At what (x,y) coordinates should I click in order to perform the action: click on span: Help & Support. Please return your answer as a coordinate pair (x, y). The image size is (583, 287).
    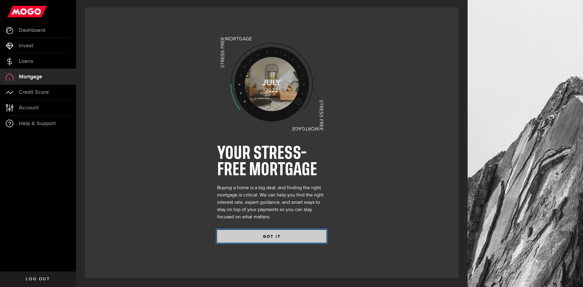
    Looking at the image, I should click on (37, 124).